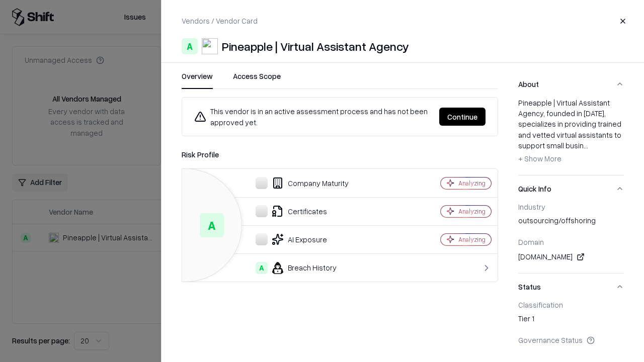 The image size is (644, 362). What do you see at coordinates (312, 117) in the screenshot?
I see `div: This vendor is in an active assessment process and has not been approved yet.` at bounding box center [312, 117].